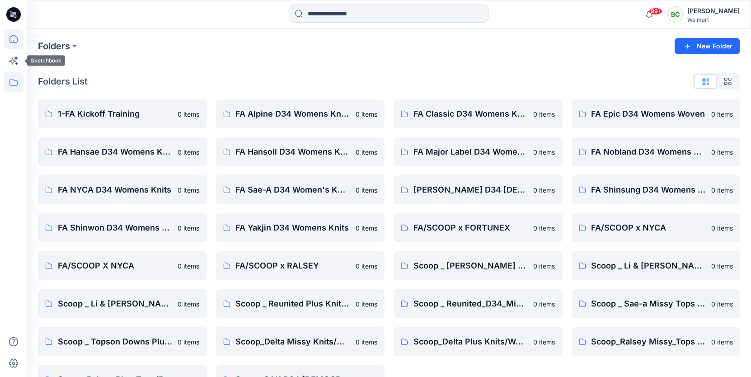 This screenshot has height=377, width=751. Describe the element at coordinates (301, 152) in the screenshot. I see `a: FA Hansoll D34 Womens Knits0 items` at that location.